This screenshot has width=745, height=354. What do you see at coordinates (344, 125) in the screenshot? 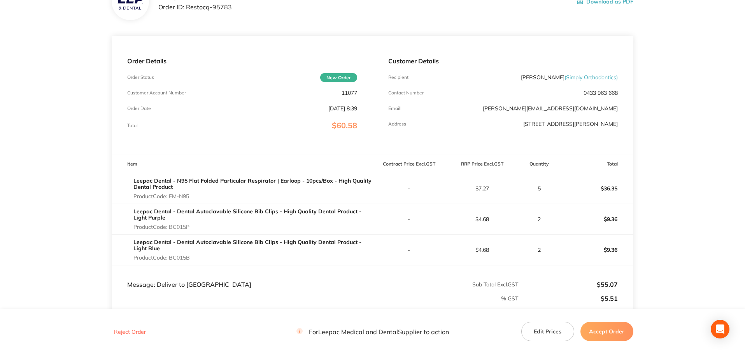
I see `span: $60.58` at bounding box center [344, 125].